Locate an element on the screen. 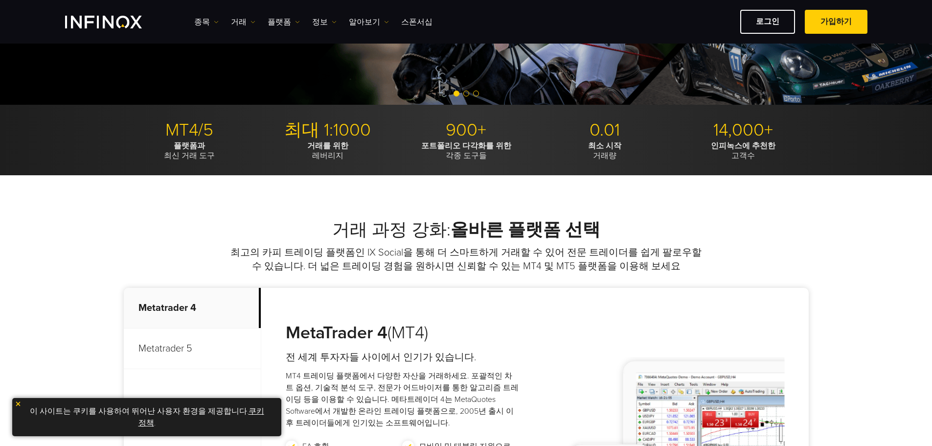  p: 최신 거래 도구 is located at coordinates (189, 151).